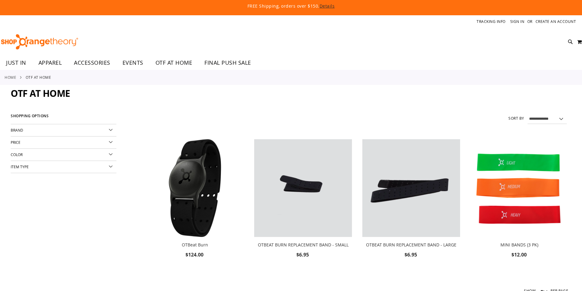 The height and width of the screenshot is (291, 582). I want to click on p: FREE Shipping, orders over $150., so click(291, 6).